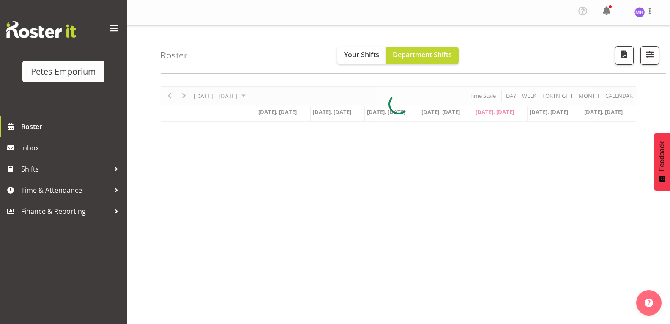 This screenshot has height=324, width=670. I want to click on span: Finance & Reporting, so click(66, 211).